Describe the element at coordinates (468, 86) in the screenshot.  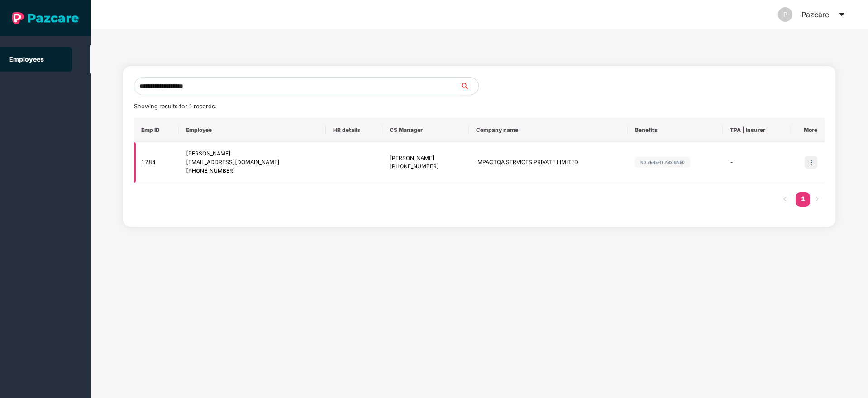
I see `span: search` at that location.